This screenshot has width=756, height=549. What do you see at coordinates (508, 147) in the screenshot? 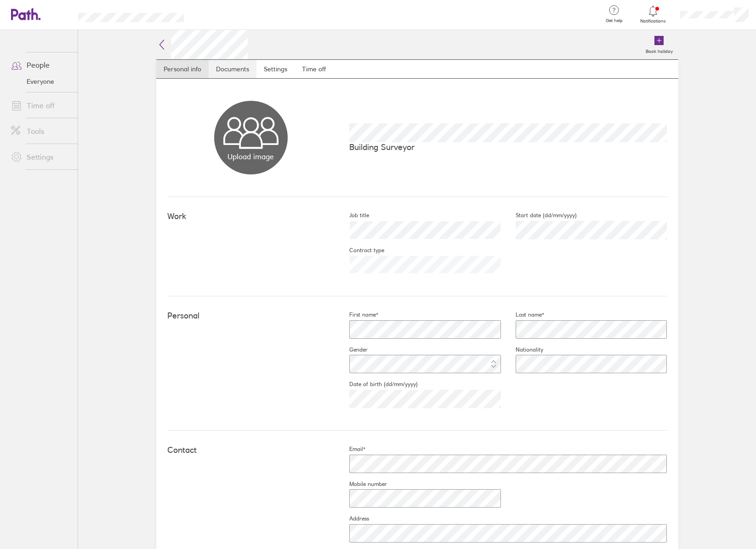
I see `p: Building Surveyor` at bounding box center [508, 147].